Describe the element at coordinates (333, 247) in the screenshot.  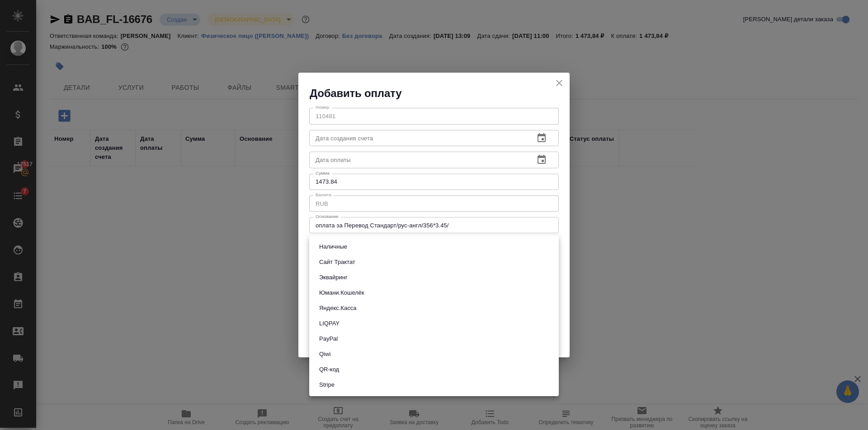
I see `button: Наличные` at that location.